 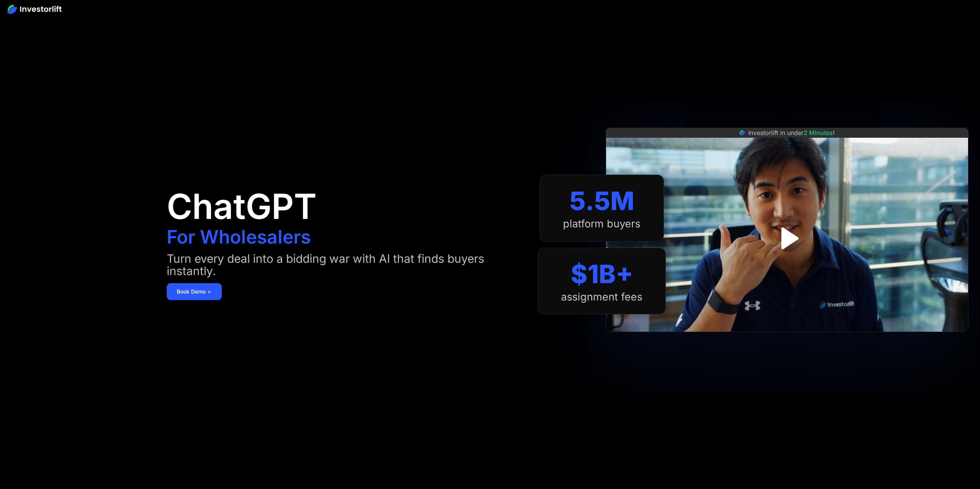 What do you see at coordinates (601, 297) in the screenshot?
I see `div: assignment fees` at bounding box center [601, 297].